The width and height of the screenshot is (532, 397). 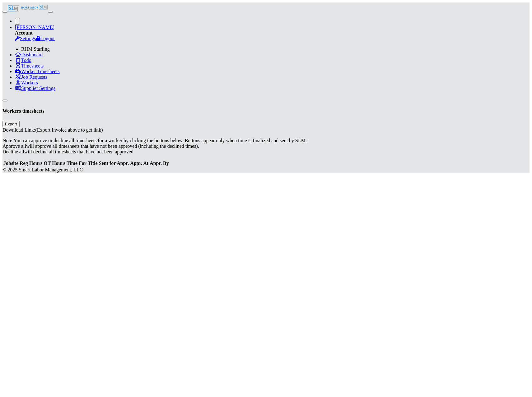 What do you see at coordinates (43, 170) in the screenshot?
I see `span: © 2025 Smart Labor Management, LLC` at bounding box center [43, 170].